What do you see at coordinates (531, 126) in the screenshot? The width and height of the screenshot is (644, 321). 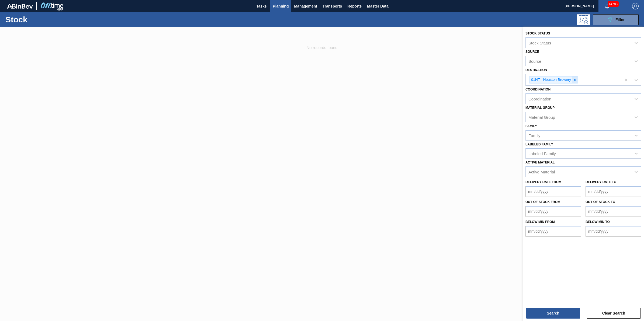 I see `label: Family` at bounding box center [531, 126].